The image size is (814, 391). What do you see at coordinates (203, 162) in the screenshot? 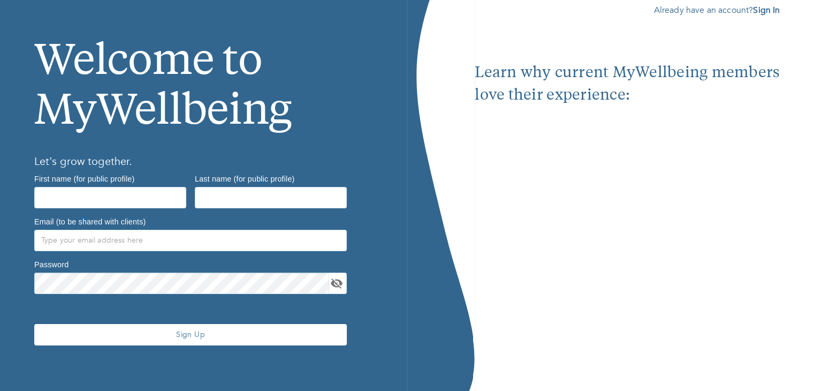
I see `h6: Let’s grow together.` at bounding box center [203, 162].